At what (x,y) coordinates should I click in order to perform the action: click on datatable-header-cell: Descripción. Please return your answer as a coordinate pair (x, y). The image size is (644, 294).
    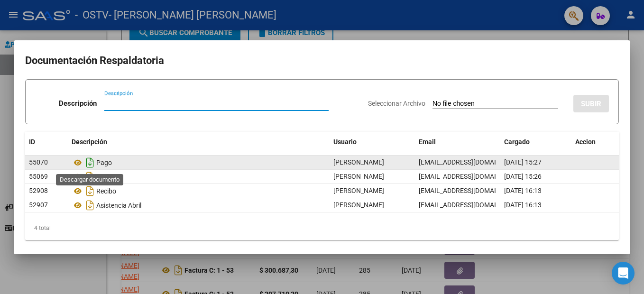
    Looking at the image, I should click on (199, 142).